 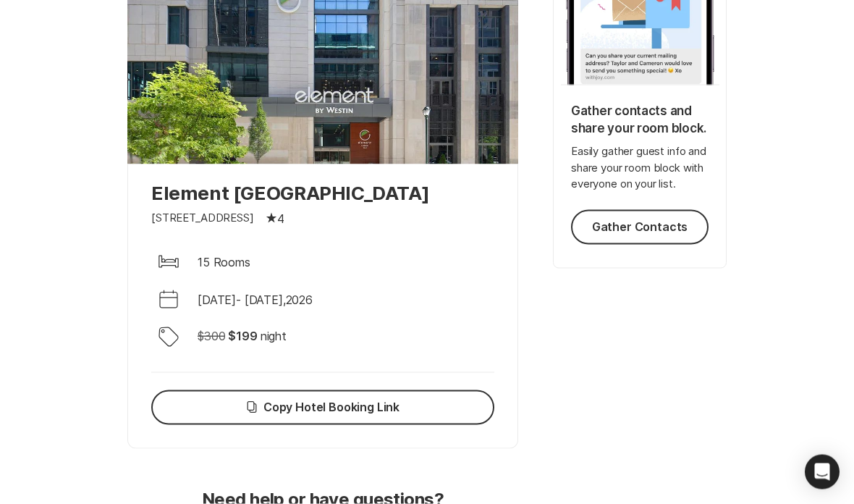 What do you see at coordinates (640, 120) in the screenshot?
I see `p: Gather contacts and share your room block.` at bounding box center [640, 120].